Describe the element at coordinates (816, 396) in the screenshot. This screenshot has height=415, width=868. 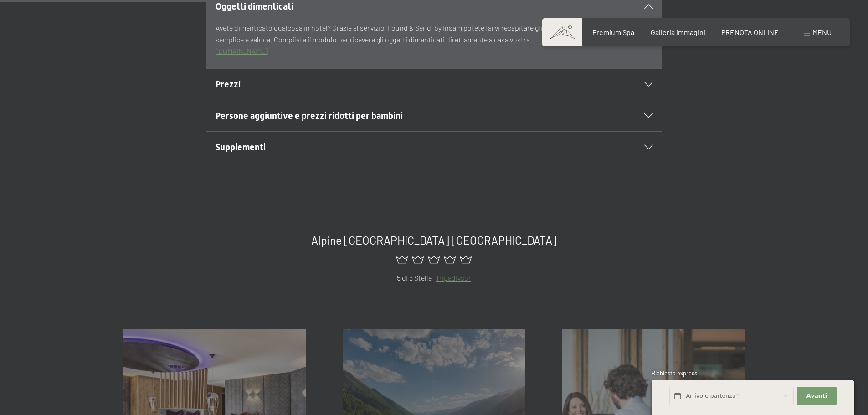
I see `span: Avanti` at that location.